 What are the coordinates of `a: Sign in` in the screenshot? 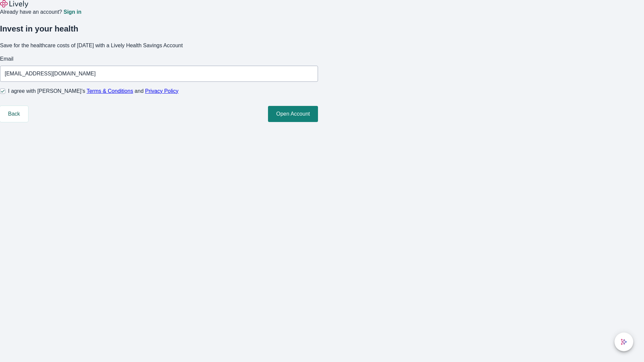 It's located at (72, 12).